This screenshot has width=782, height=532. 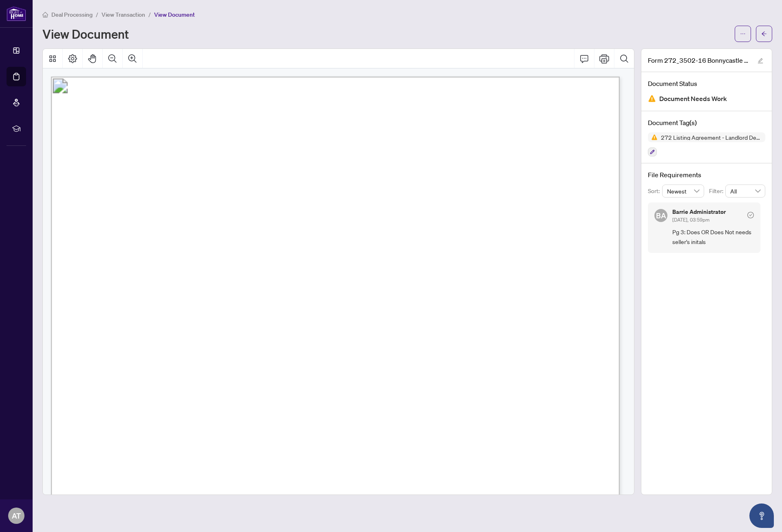 I want to click on h4: File Requirements, so click(x=707, y=175).